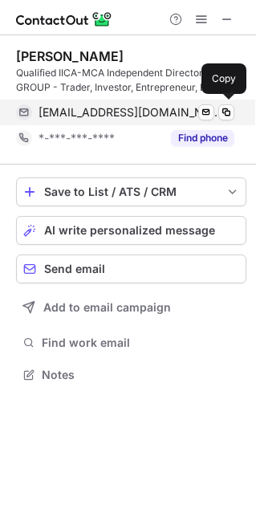  I want to click on span: Find work email, so click(140, 343).